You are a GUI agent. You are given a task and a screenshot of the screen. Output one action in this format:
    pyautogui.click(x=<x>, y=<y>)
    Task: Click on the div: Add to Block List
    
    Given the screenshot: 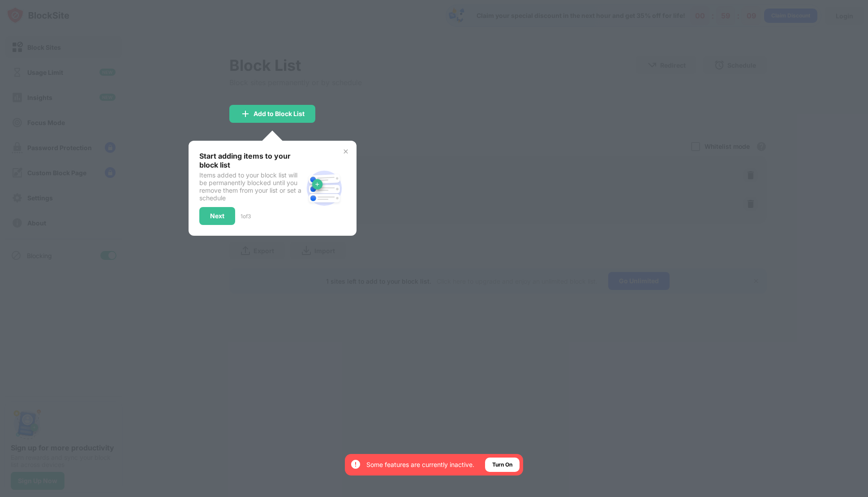 What is the action you would take?
    pyautogui.click(x=279, y=114)
    